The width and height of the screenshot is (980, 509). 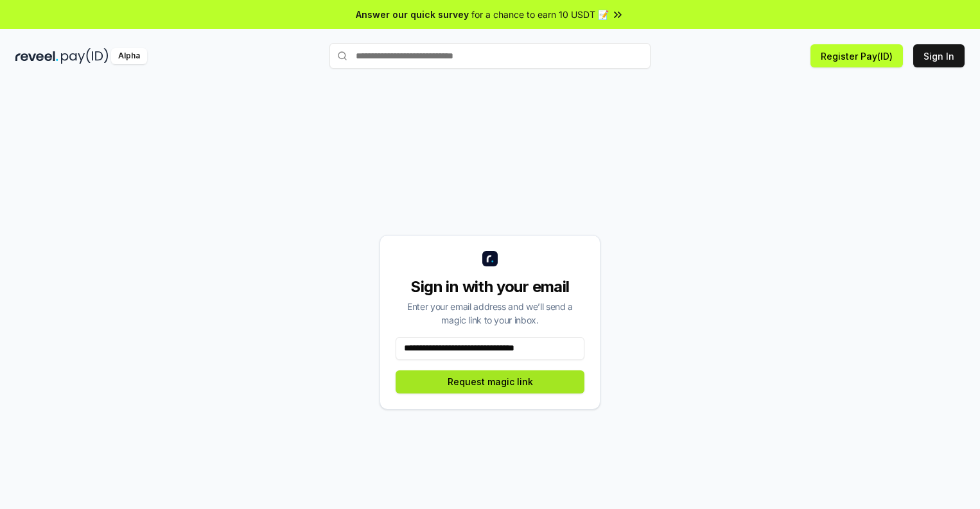 I want to click on button: Sign In, so click(x=939, y=55).